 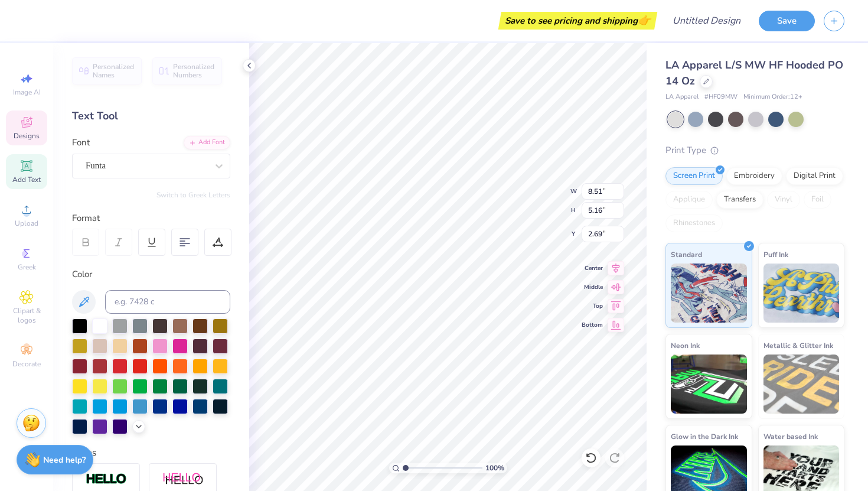 What do you see at coordinates (592, 325) in the screenshot?
I see `span: Bottom` at bounding box center [592, 325].